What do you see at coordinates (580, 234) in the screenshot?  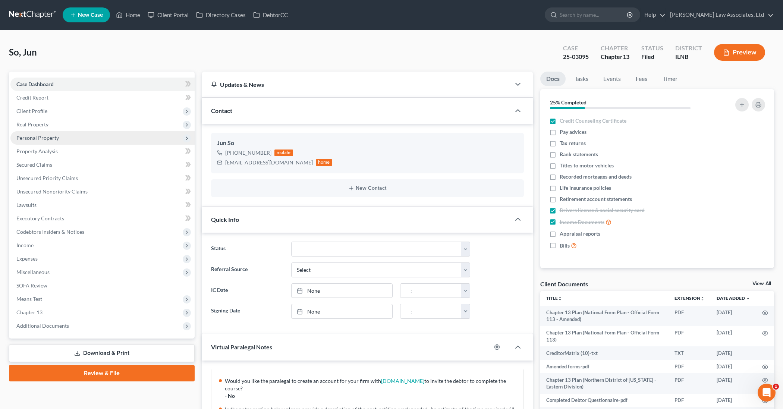 I see `span: Appraisal reports` at bounding box center [580, 234].